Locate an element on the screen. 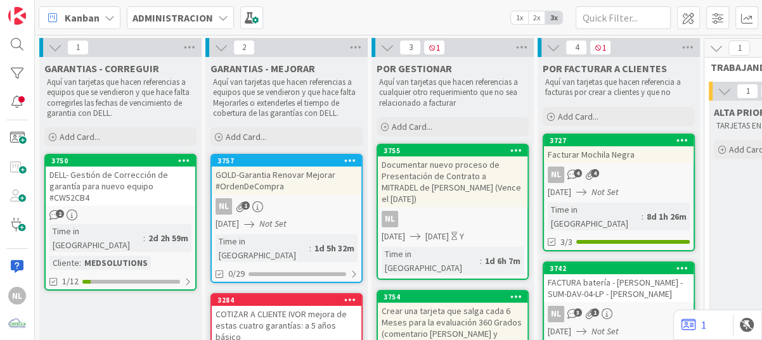  div: Cliente is located at coordinates (64, 263).